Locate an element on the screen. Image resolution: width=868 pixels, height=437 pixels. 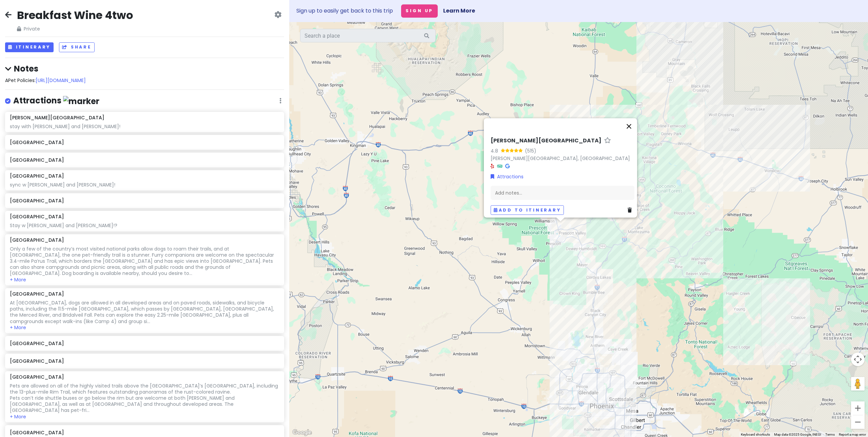
button: Itinerary is located at coordinates (29, 47).